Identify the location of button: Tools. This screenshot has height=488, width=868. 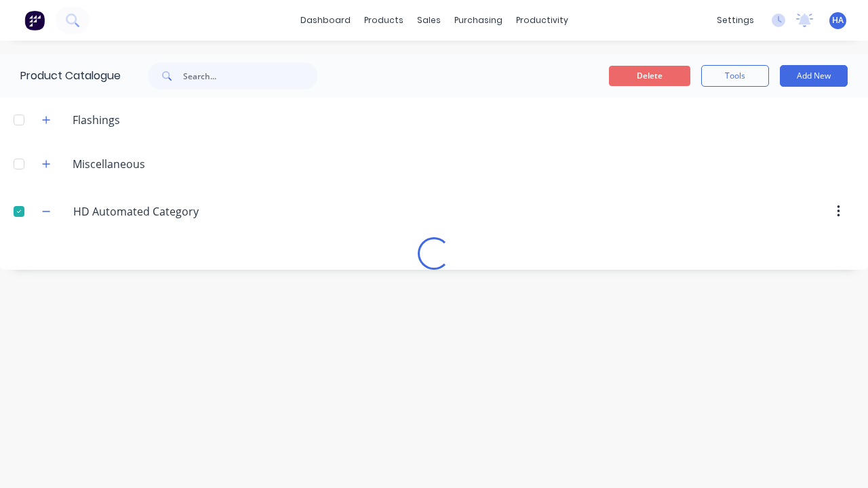
(735, 76).